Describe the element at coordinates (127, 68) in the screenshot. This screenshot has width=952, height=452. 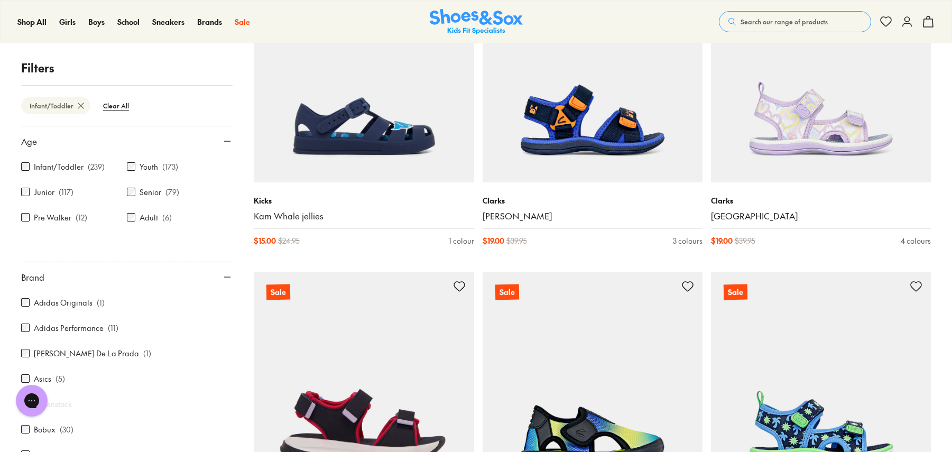
I see `p: Filters` at that location.